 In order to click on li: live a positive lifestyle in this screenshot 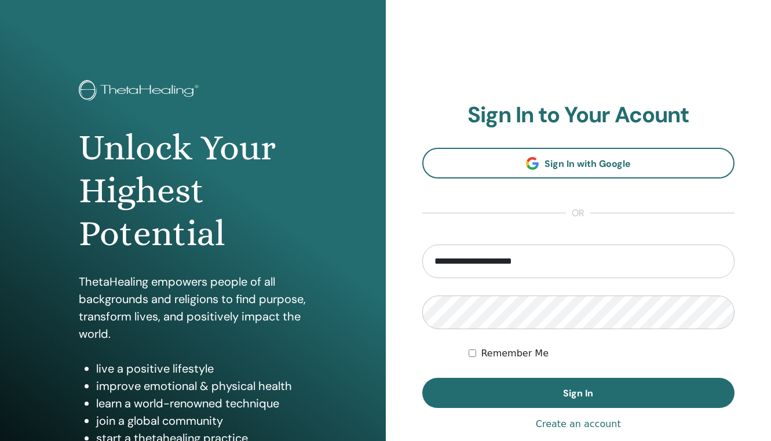, I will do `click(201, 368)`.